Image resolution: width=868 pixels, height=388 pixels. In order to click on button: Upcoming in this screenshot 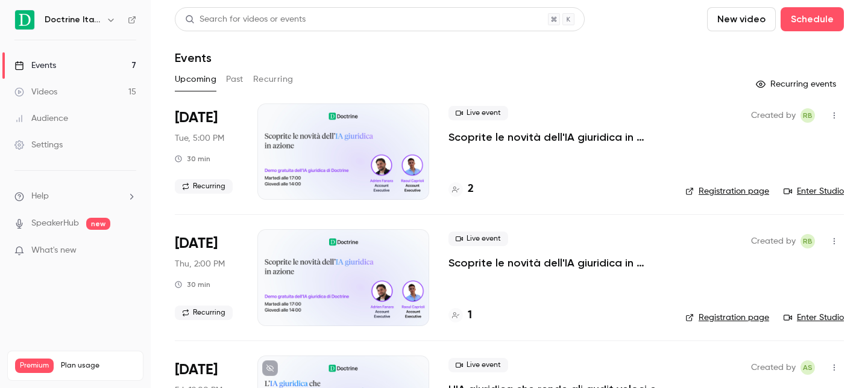, I will do `click(195, 79)`.